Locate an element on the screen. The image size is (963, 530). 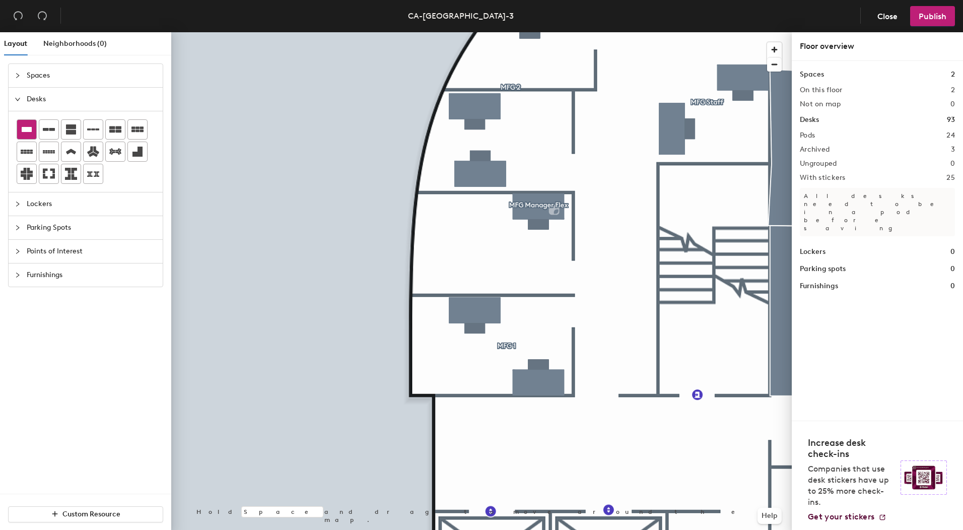
div: Floor overview is located at coordinates (877, 46).